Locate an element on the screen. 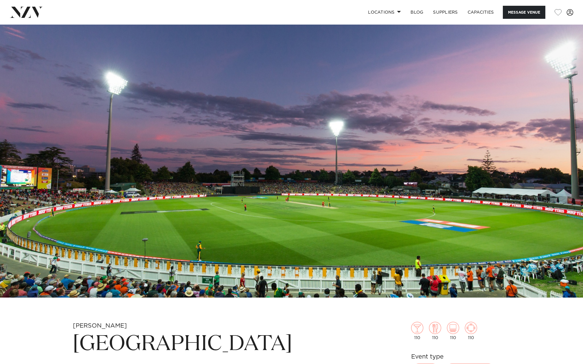 The image size is (583, 364). button: Message Venue is located at coordinates (524, 12).